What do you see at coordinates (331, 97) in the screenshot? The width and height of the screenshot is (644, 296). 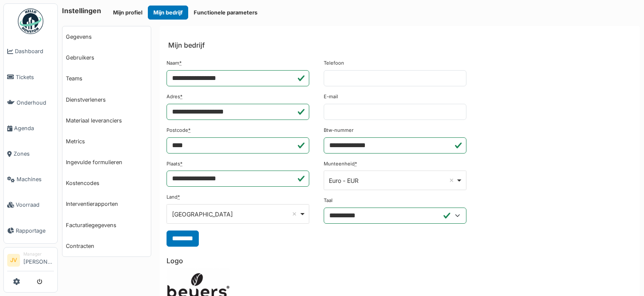 I see `label: E-mail` at bounding box center [331, 97].